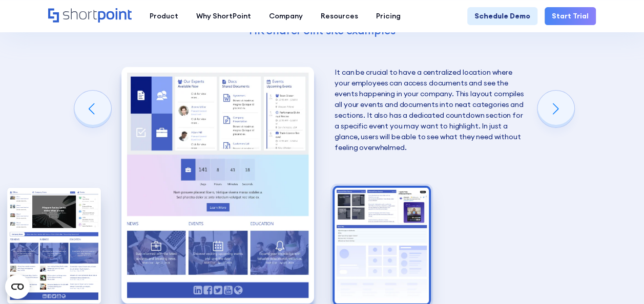 The width and height of the screenshot is (644, 304). What do you see at coordinates (388, 16) in the screenshot?
I see `a: Pricing` at bounding box center [388, 16].